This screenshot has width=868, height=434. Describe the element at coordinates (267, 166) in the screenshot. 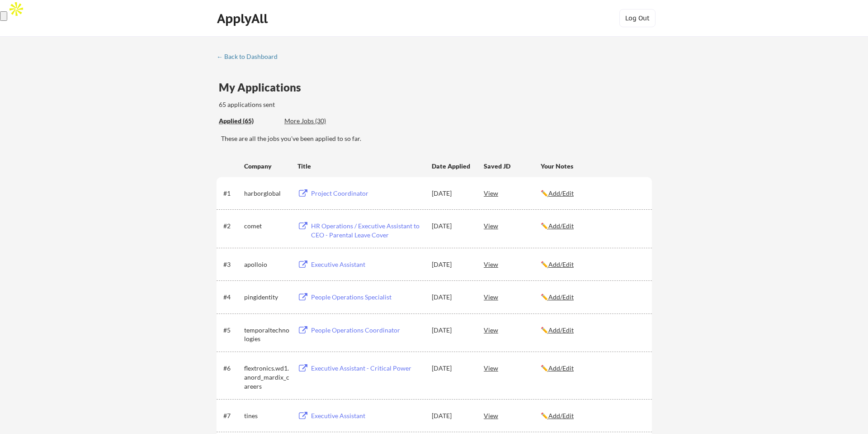

I see `div: Company` at that location.